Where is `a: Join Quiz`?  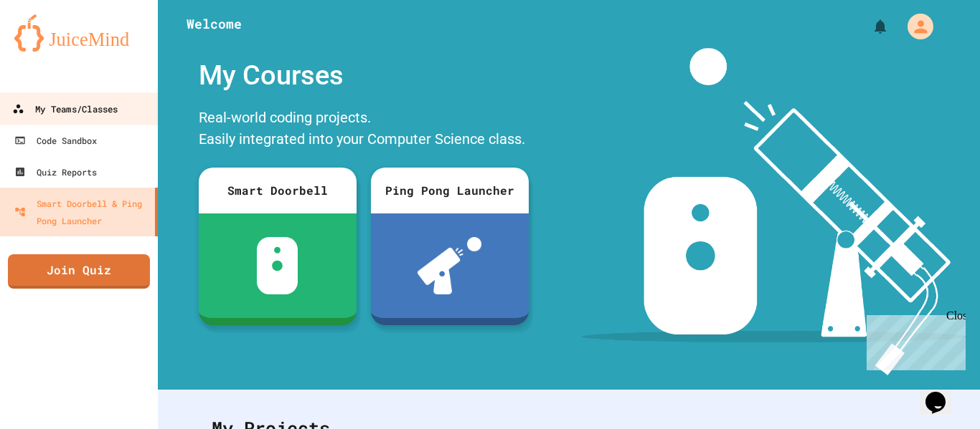
a: Join Quiz is located at coordinates (79, 271).